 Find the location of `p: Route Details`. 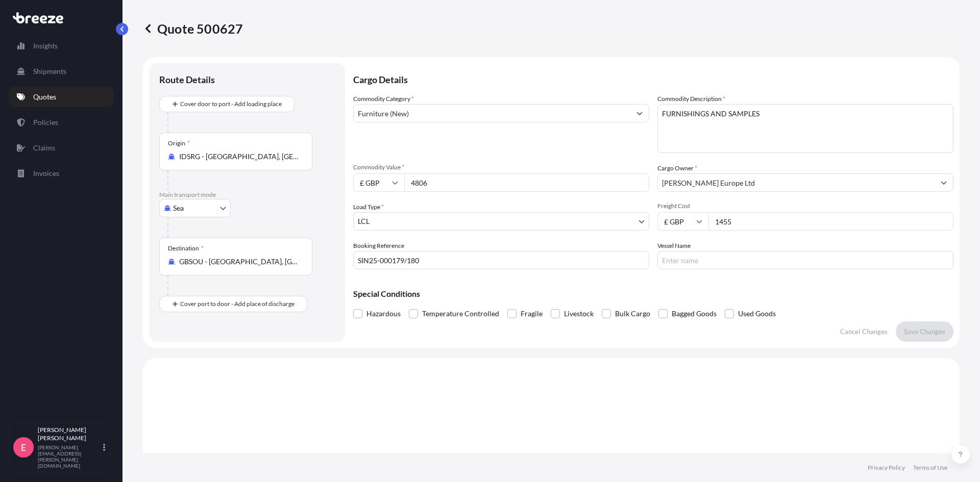

p: Route Details is located at coordinates (187, 80).